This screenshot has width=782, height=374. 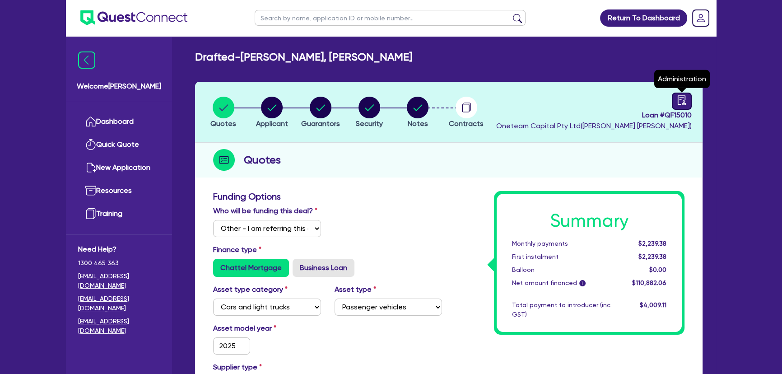 I want to click on a: Quick Quote, so click(x=119, y=144).